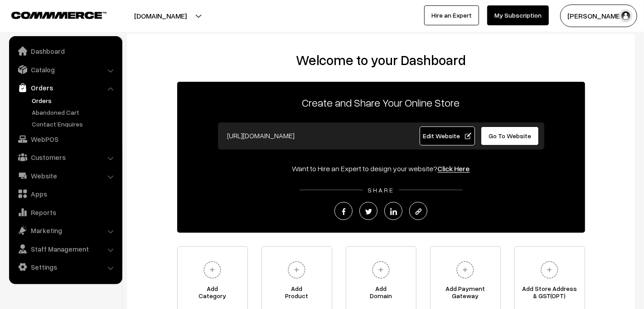  Describe the element at coordinates (380, 60) in the screenshot. I see `h2: Welcome to your Dashboard` at that location.